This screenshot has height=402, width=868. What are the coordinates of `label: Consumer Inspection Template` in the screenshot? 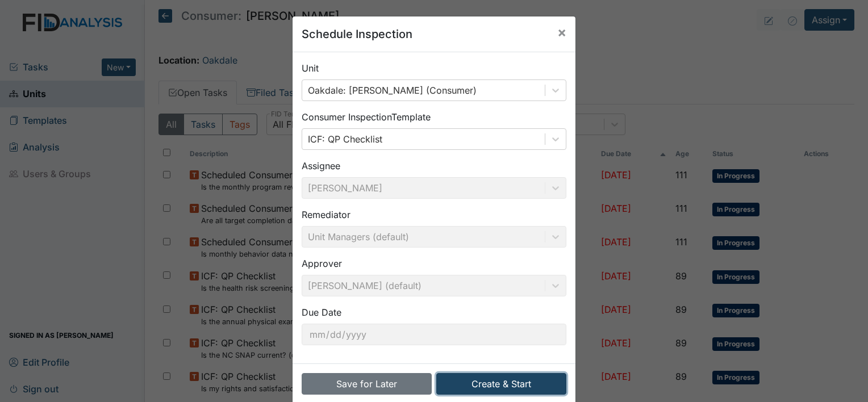 It's located at (366, 117).